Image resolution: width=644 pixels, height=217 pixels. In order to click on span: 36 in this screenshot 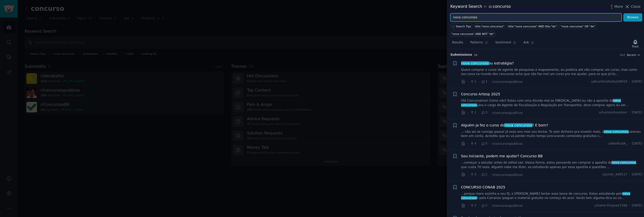, I will do `click(475, 55)`.